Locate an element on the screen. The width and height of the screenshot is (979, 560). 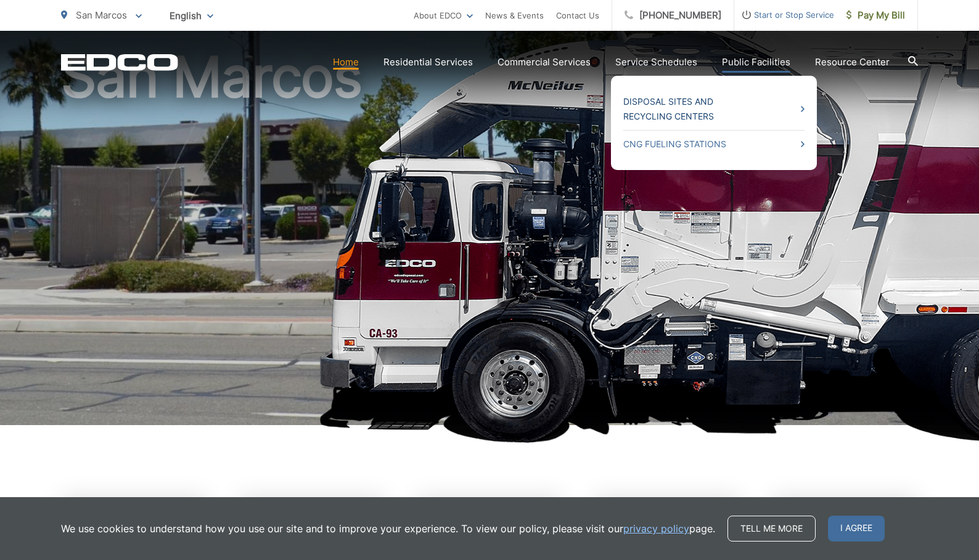
a: Disposal Sites and Recycling Centers is located at coordinates (714, 109).